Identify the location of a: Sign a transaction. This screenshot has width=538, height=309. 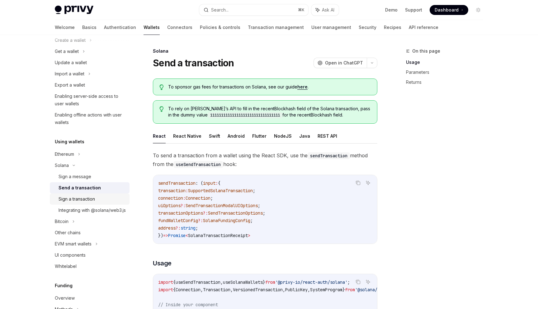
(90, 199).